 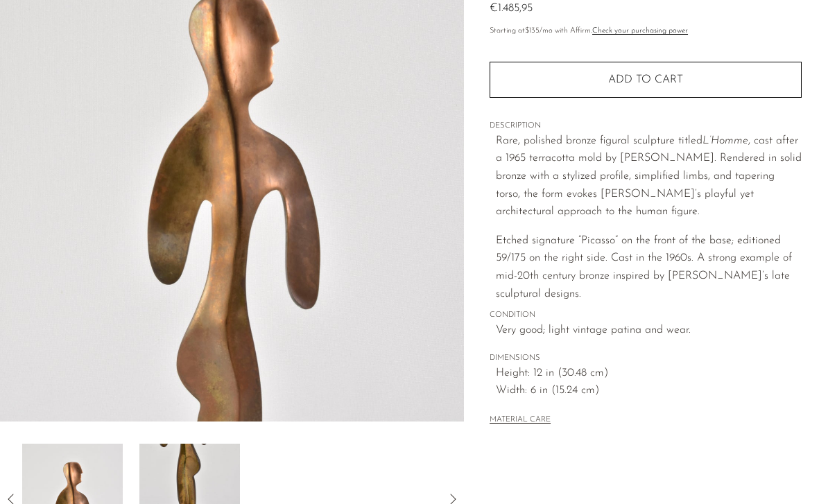 I want to click on p: Starting at /mo with Affirm., so click(x=645, y=31).